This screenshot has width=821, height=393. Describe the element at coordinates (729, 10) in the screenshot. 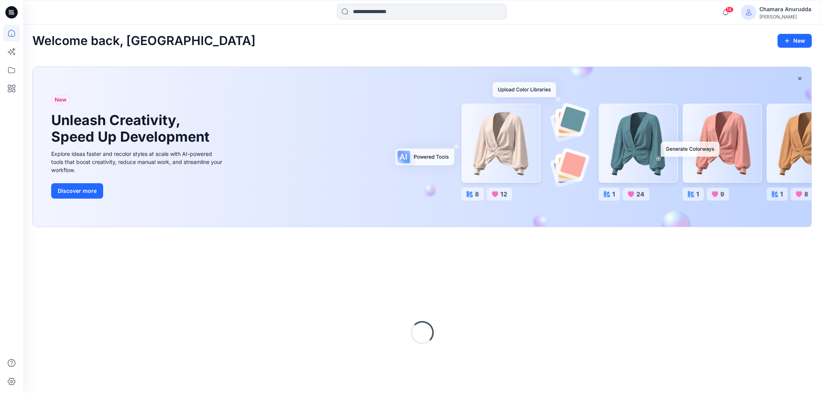

I see `span: 14` at that location.